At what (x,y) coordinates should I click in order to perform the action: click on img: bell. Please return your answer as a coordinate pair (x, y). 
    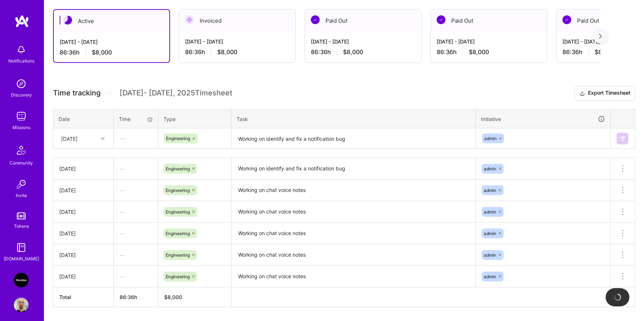
    Looking at the image, I should click on (21, 50).